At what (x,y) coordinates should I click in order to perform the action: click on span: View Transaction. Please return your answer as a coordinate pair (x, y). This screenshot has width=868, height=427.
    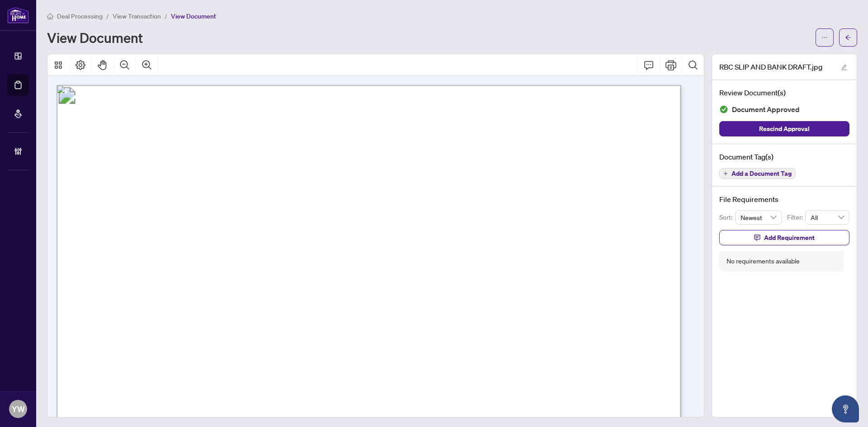
    Looking at the image, I should click on (136, 16).